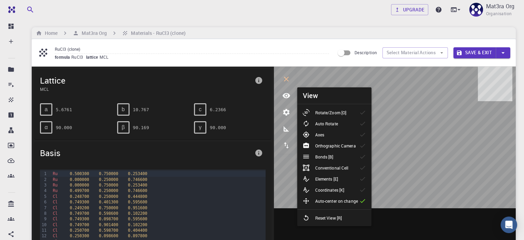 The image size is (524, 240). I want to click on span: α, so click(46, 127).